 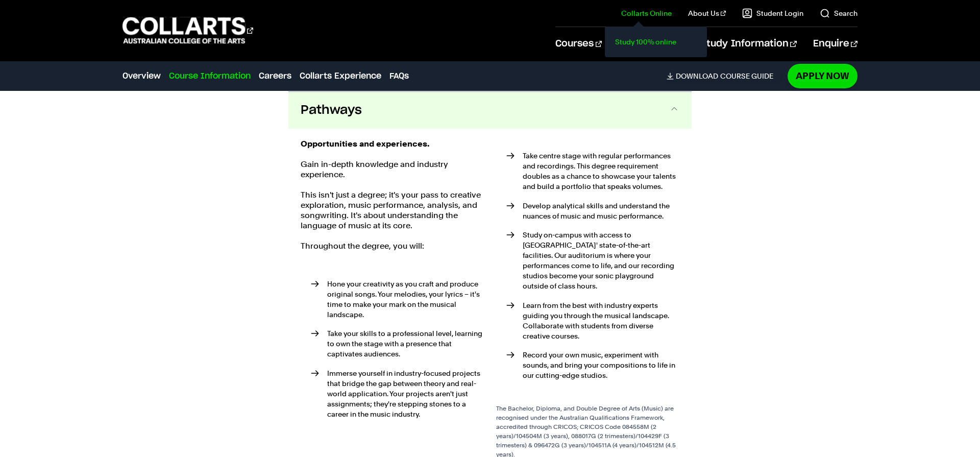 I want to click on p: Immerse yourself in industry-focused projects that bridge the gap between theory and real-world a..., so click(x=405, y=393).